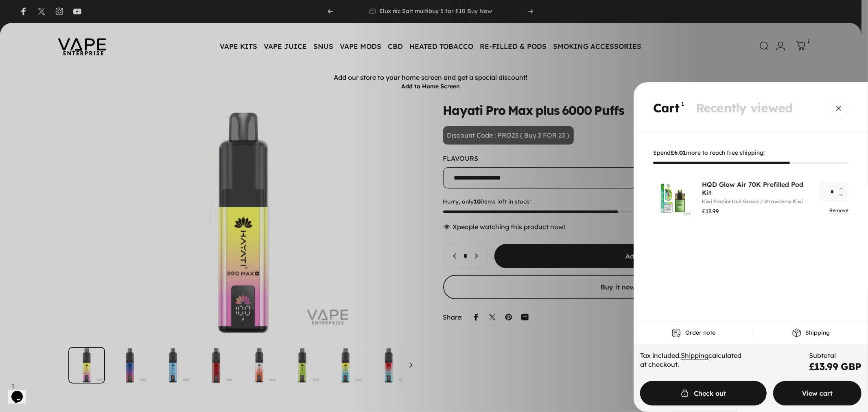  What do you see at coordinates (673, 198) in the screenshot?
I see `img: HQD Glow vape device and packaging on a white background` at bounding box center [673, 198].